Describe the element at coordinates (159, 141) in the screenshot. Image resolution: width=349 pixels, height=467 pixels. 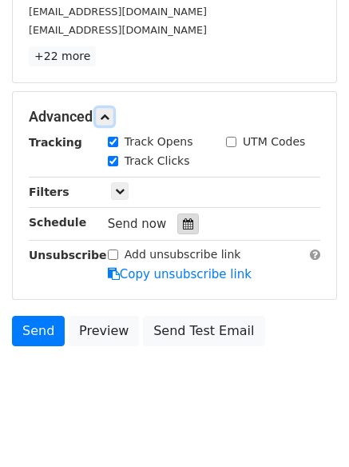
I see `label: Track Opens` at that location.